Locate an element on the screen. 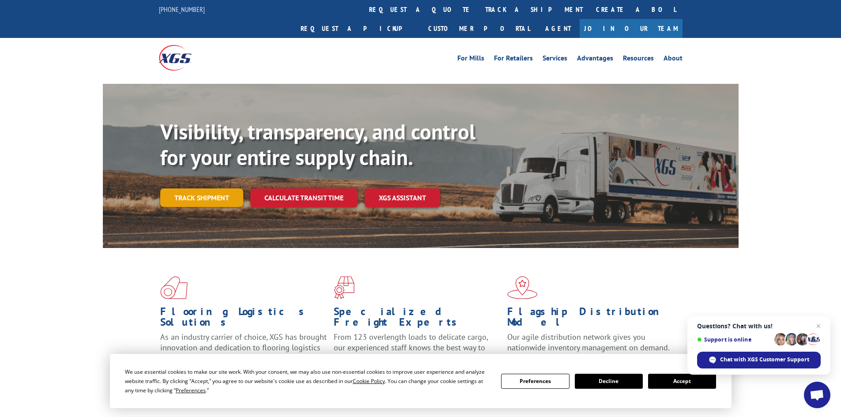  a: About is located at coordinates (673, 60).